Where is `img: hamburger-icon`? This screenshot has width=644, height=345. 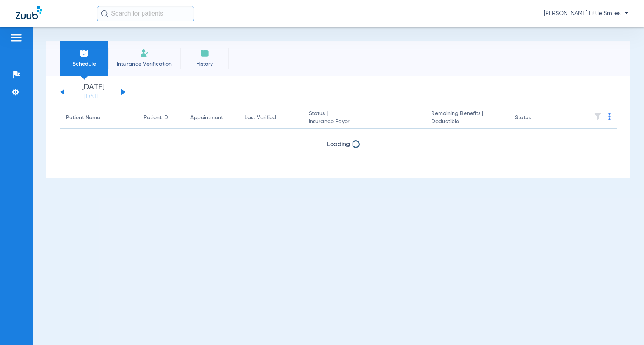 img: hamburger-icon is located at coordinates (16, 38).